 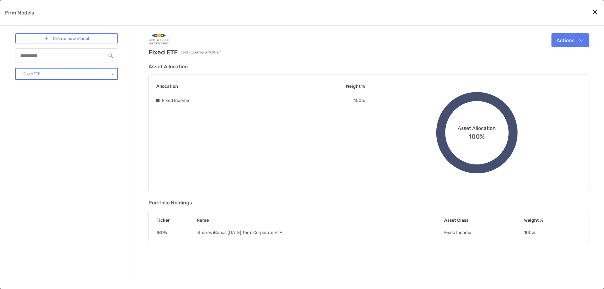 I want to click on th: Weight %, so click(x=552, y=220).